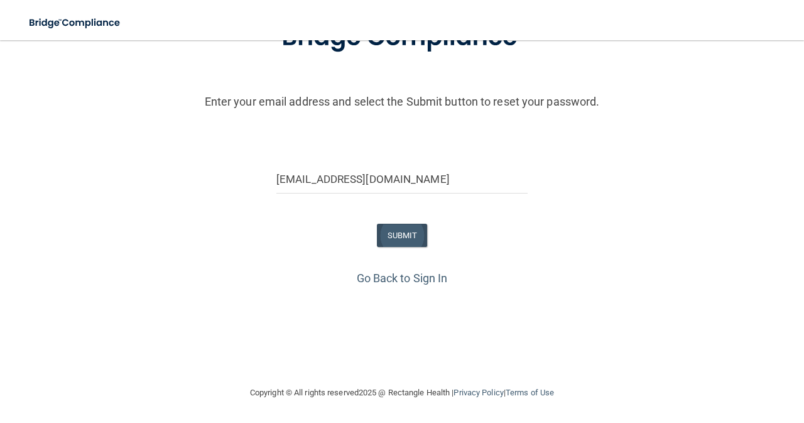 This screenshot has width=804, height=423. I want to click on img: bridge_compliance_login_screen.278c3ca4.svg, so click(75, 23).